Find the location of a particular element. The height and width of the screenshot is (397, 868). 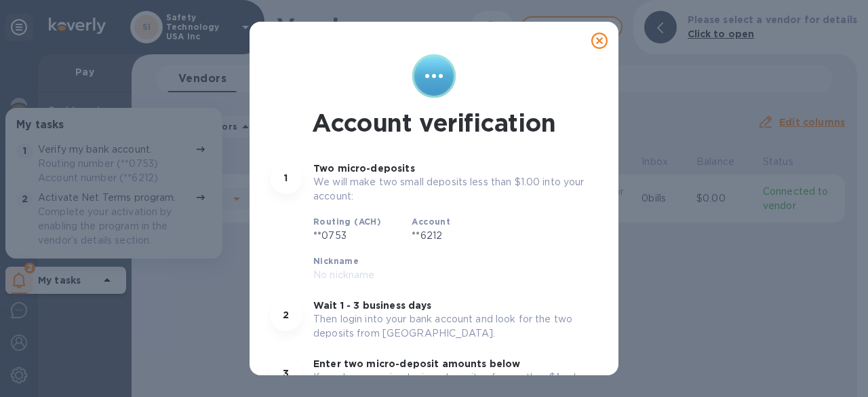

b: Routing (ACH) is located at coordinates (348, 221).